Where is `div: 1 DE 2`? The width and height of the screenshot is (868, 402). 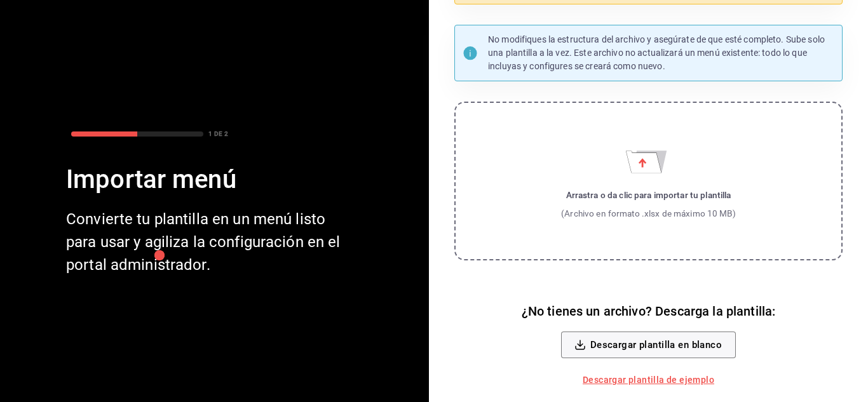
div: 1 DE 2 is located at coordinates (218, 134).